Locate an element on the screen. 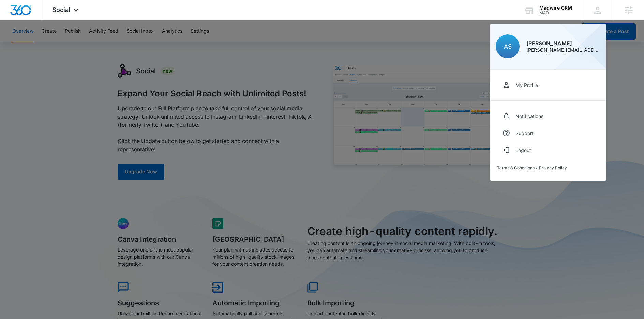  div: Domain Overview is located at coordinates (43, 42).